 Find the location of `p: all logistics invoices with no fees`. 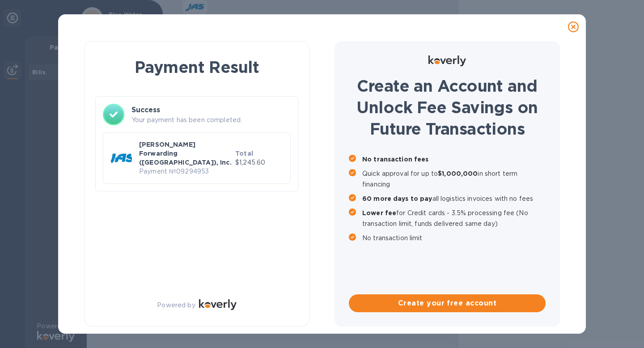

p: all logistics invoices with no fees is located at coordinates (453, 199).